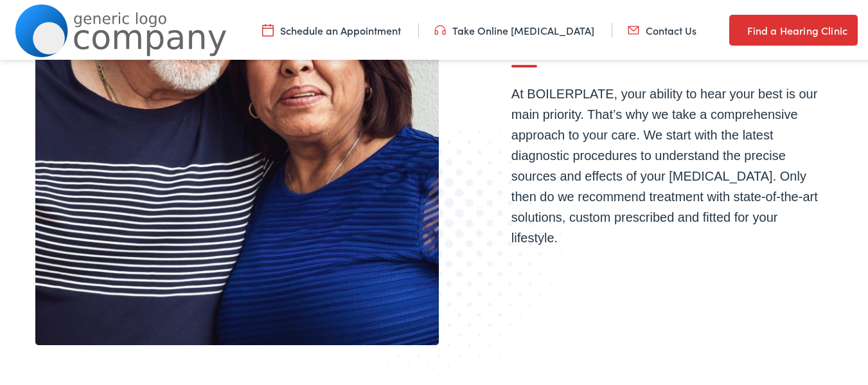 This screenshot has height=385, width=868. What do you see at coordinates (793, 28) in the screenshot?
I see `a: Find a Hearing Clinic` at bounding box center [793, 28].